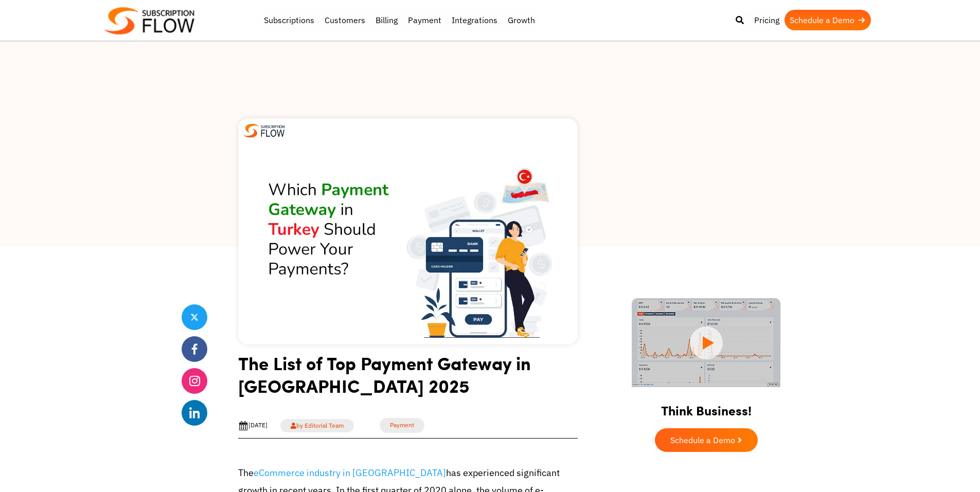 This screenshot has height=492, width=980. Describe the element at coordinates (317, 426) in the screenshot. I see `a: by Editorial Team` at that location.